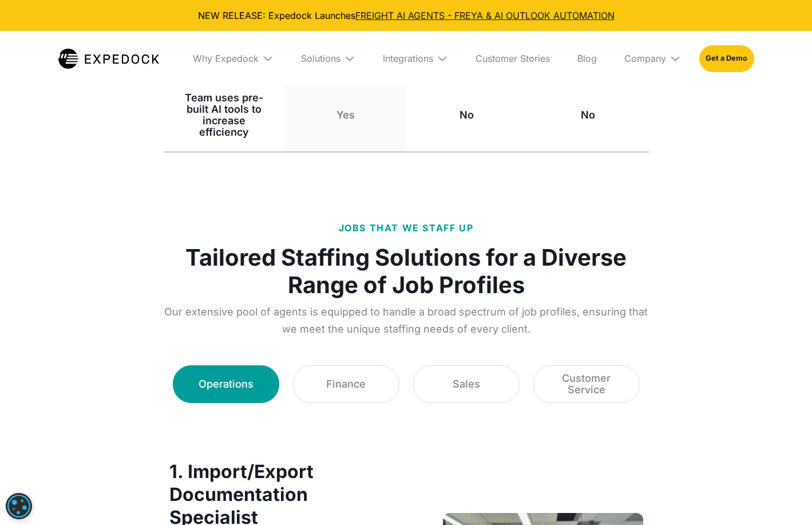 Image resolution: width=812 pixels, height=525 pixels. What do you see at coordinates (727, 58) in the screenshot?
I see `a: Get a Demo` at bounding box center [727, 58].